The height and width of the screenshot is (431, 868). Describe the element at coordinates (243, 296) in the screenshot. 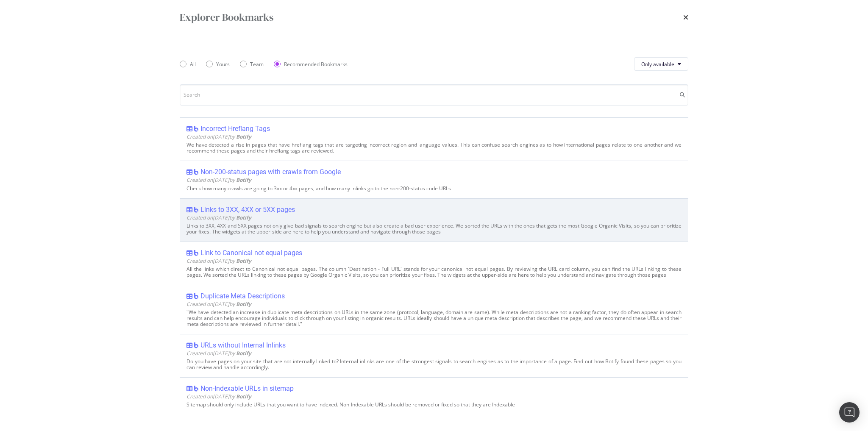

I see `div: Duplicate Meta Descriptions` at that location.